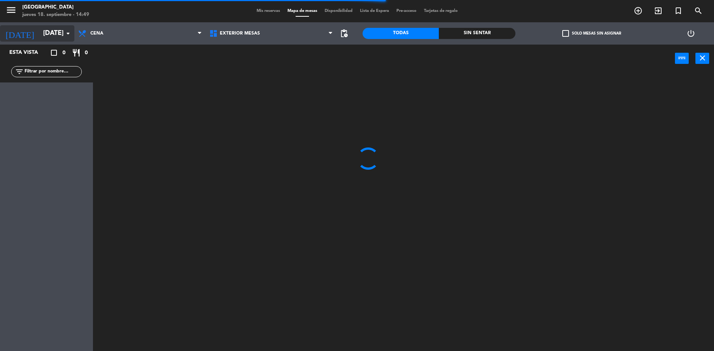 The width and height of the screenshot is (714, 351). What do you see at coordinates (565, 33) in the screenshot?
I see `span: check_box_outline_blank` at bounding box center [565, 33].